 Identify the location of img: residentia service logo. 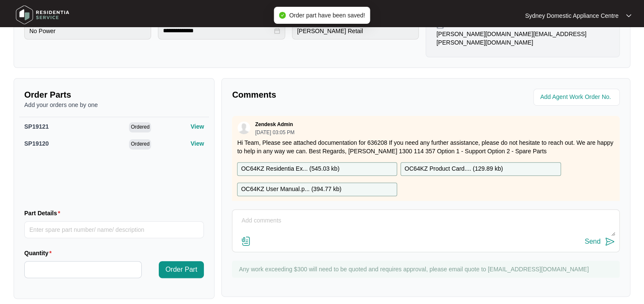
(43, 15).